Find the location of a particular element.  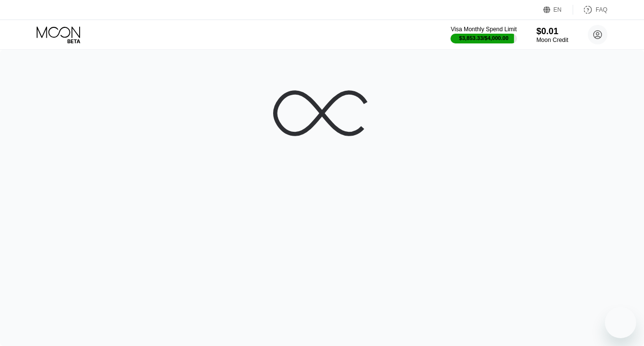

div: Moon Credit is located at coordinates (552, 40).